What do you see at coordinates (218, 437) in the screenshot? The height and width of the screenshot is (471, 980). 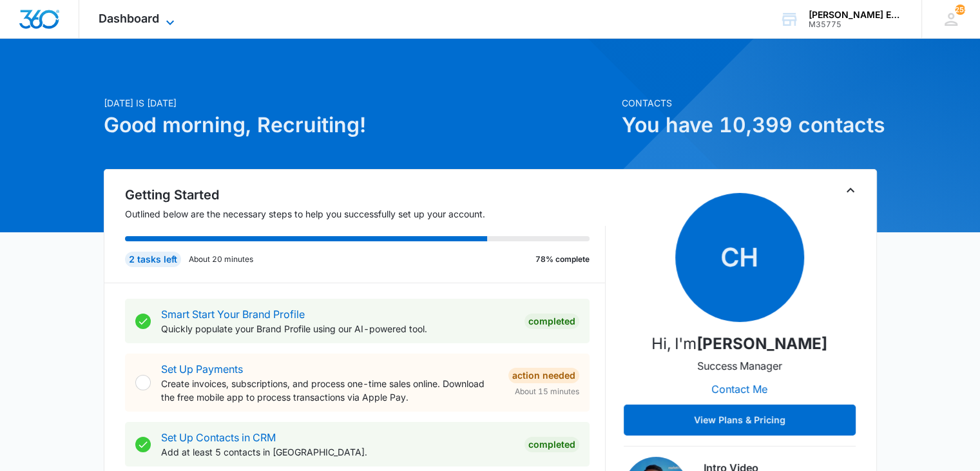 I see `a: Set Up Contacts in CRM` at bounding box center [218, 437].